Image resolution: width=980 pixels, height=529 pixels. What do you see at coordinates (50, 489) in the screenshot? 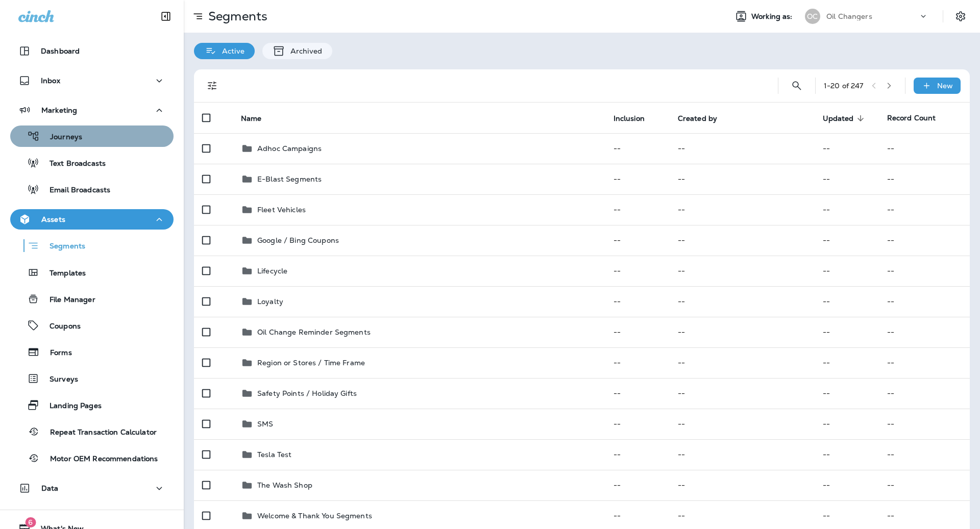
I see `p: Data` at bounding box center [50, 489].